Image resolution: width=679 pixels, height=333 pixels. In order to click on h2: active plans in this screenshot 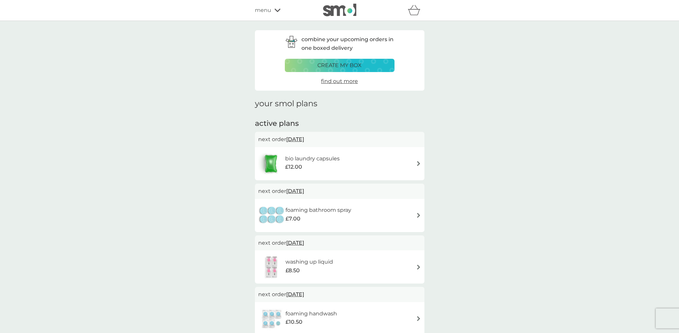, I will do `click(340, 124)`.